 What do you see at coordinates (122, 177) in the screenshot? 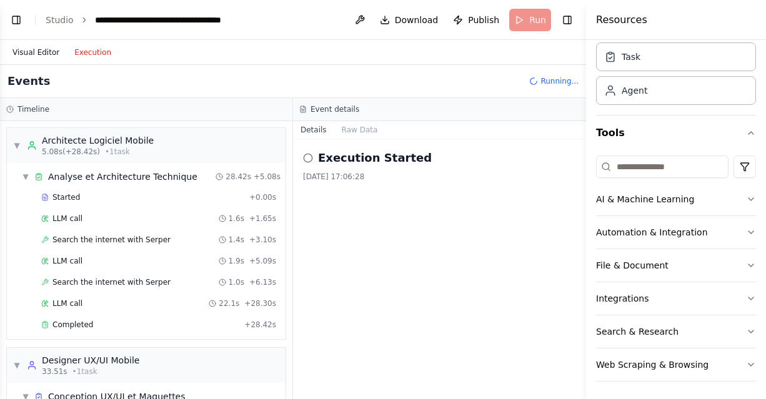
I see `div: Analyse et Architecture Technique` at bounding box center [122, 177].